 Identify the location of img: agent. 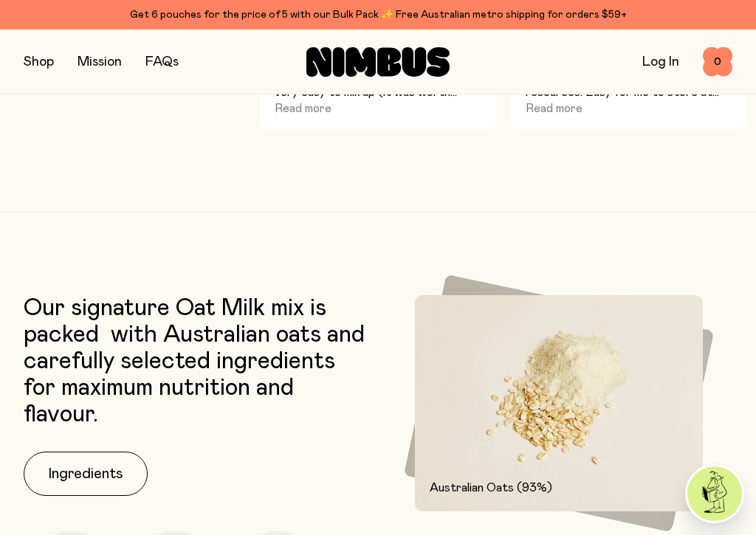
(715, 494).